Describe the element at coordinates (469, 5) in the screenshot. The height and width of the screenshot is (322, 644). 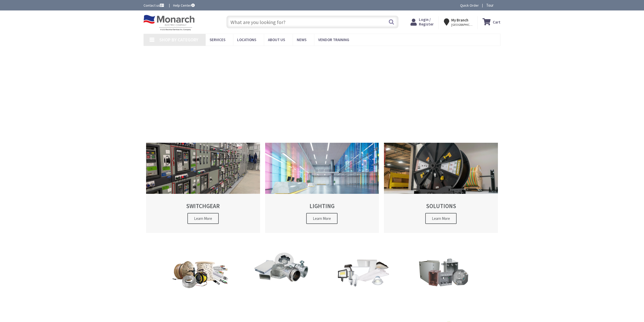
I see `a: Quick Order` at that location.